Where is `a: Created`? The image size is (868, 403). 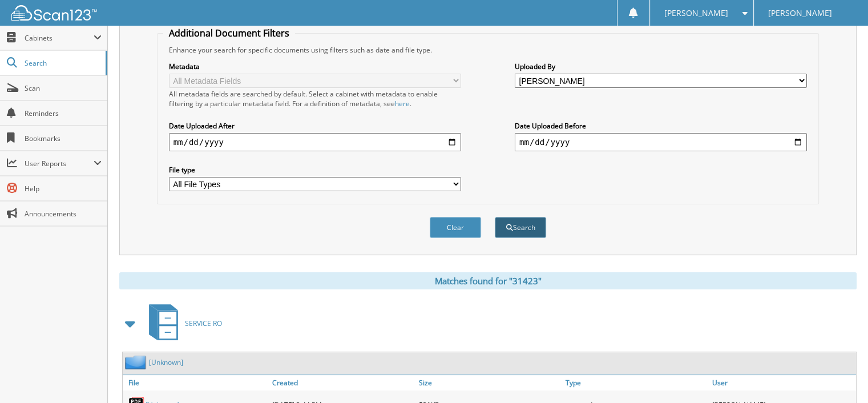 a: Created is located at coordinates (342, 382).